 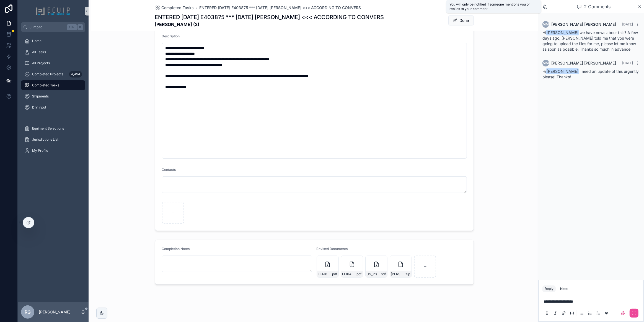 What do you see at coordinates (53, 107) in the screenshot?
I see `a: DIY Input` at bounding box center [53, 107].